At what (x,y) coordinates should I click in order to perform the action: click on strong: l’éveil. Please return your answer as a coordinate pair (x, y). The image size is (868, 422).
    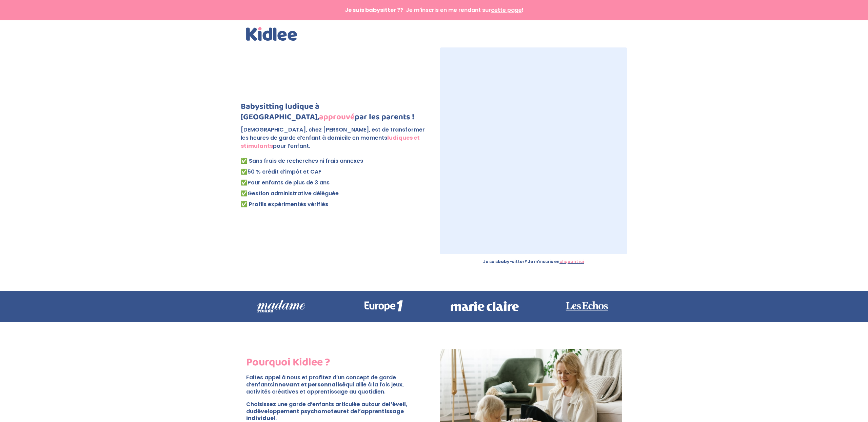
    Looking at the image, I should click on (397, 404).